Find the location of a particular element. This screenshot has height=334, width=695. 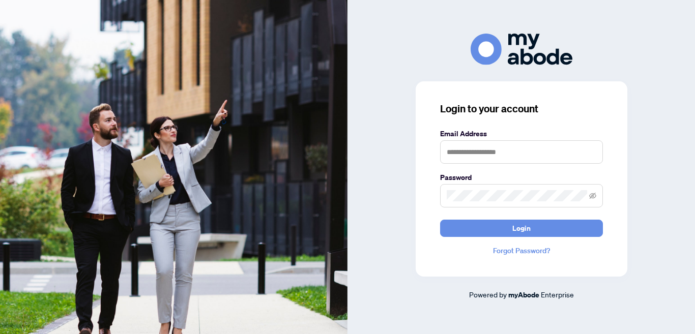

img: ma-logo is located at coordinates (521, 49).